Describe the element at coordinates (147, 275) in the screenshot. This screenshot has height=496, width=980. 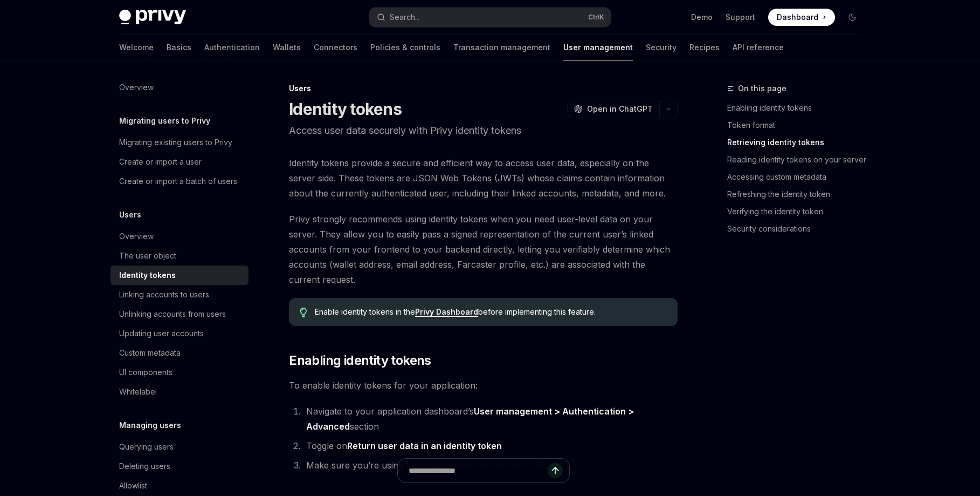
I see `div: Identity tokens` at that location.